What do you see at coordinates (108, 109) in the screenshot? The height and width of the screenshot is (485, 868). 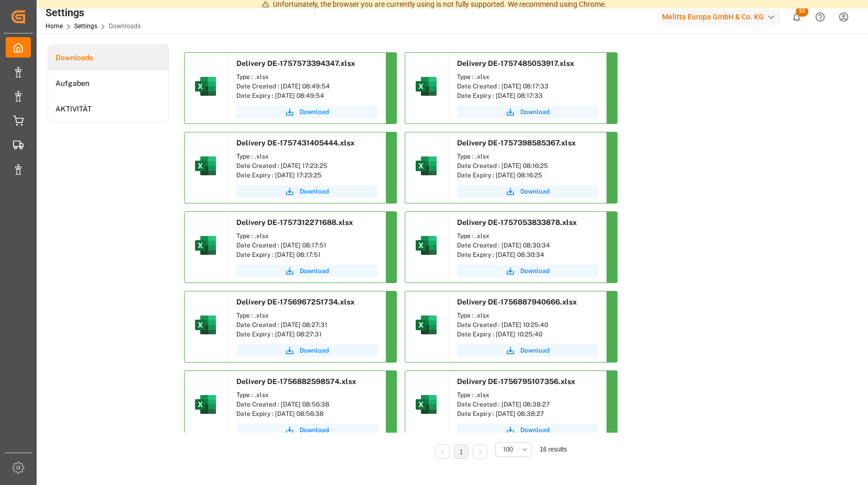 I see `a: AKTIVITÄT` at bounding box center [108, 109].